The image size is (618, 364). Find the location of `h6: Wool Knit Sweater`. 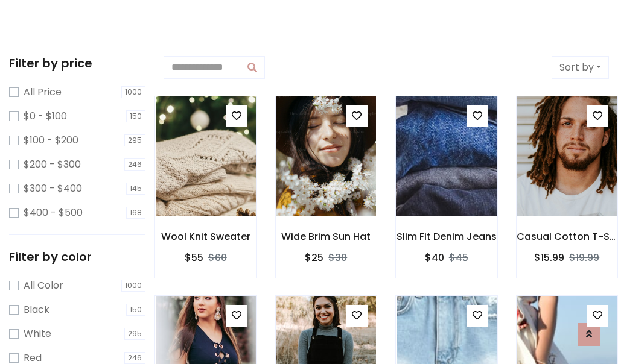

h6: Wool Knit Sweater is located at coordinates (206, 236).